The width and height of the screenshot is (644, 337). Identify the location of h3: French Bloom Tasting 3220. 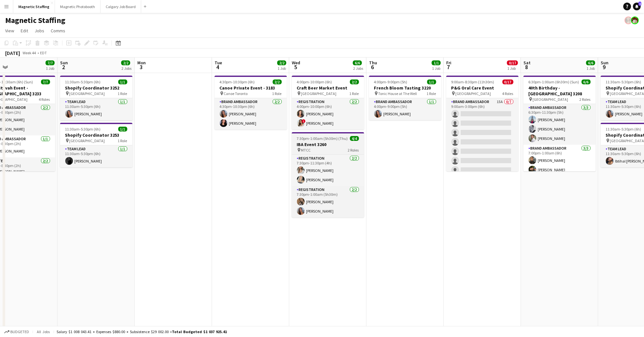
(405, 88).